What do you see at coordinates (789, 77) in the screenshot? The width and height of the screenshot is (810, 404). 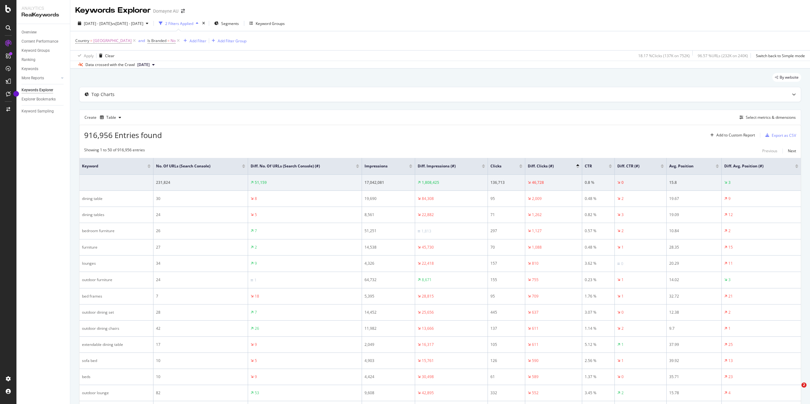 I see `span: By website` at bounding box center [789, 77].